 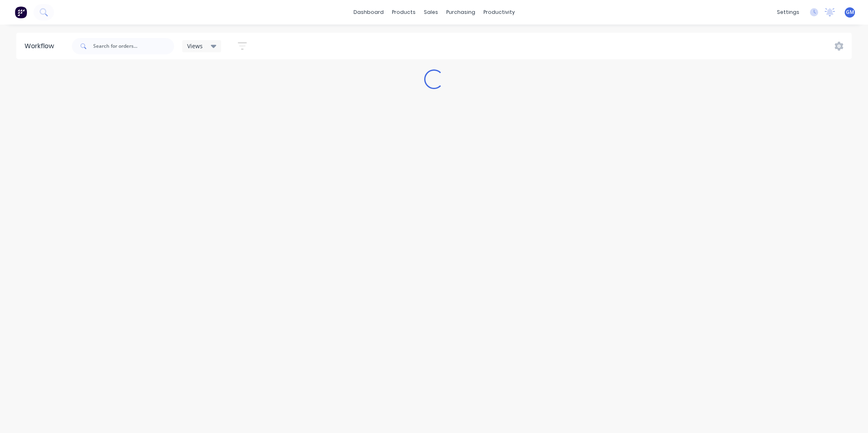 What do you see at coordinates (430, 12) in the screenshot?
I see `div: sales` at bounding box center [430, 12].